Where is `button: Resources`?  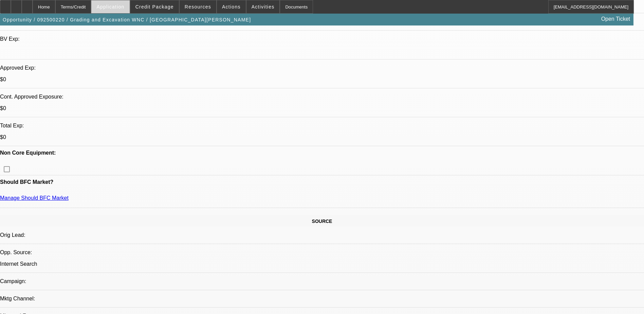
button: Resources is located at coordinates (198, 7).